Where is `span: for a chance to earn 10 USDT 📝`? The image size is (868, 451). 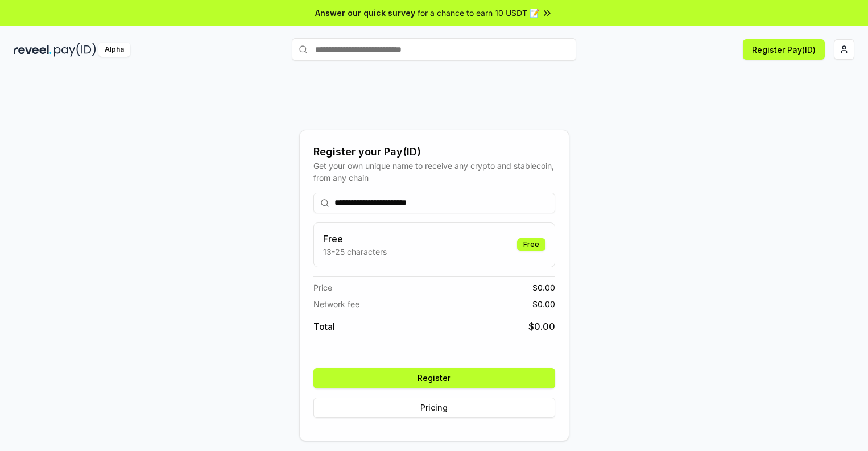 span: for a chance to earn 10 USDT 📝 is located at coordinates (479, 12).